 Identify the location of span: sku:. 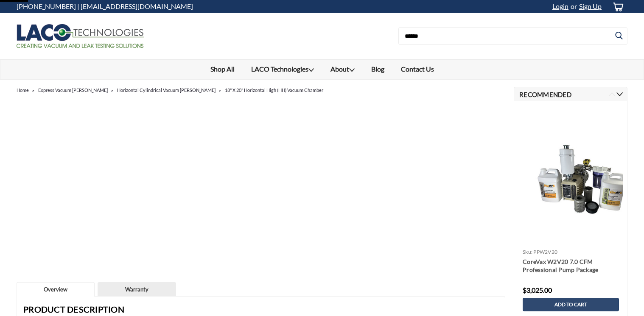
(527, 252).